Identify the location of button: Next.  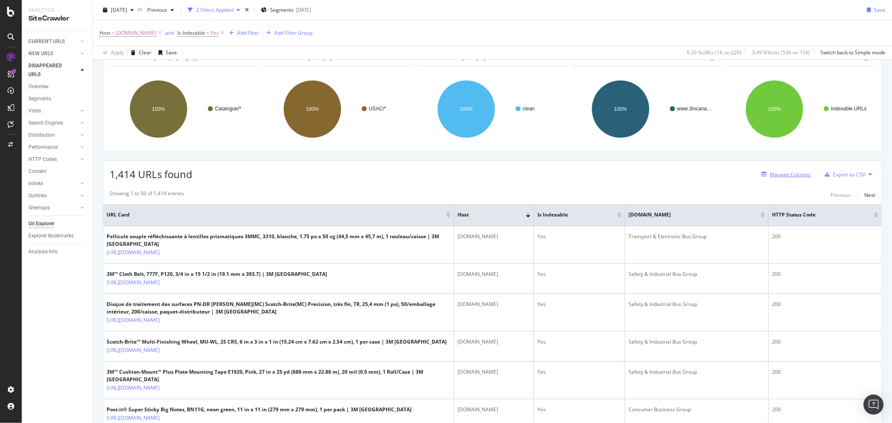
(869, 195).